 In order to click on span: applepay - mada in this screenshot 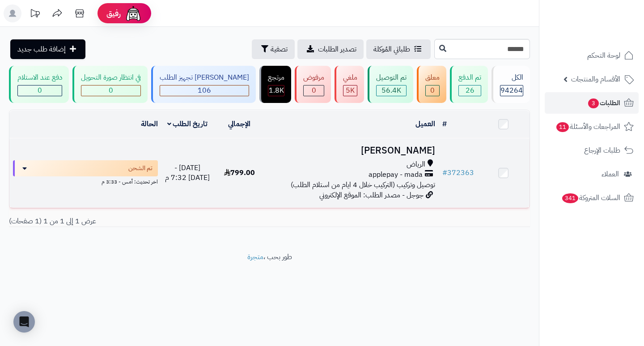, I will do `click(396, 175)`.